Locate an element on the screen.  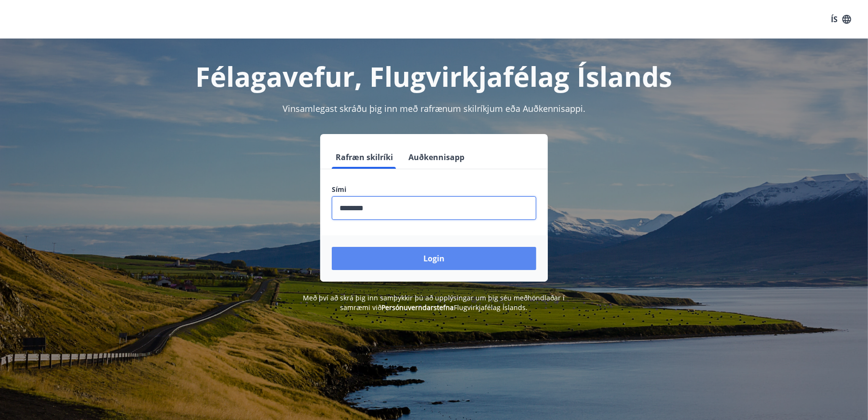
button: Auðkennisapp is located at coordinates (436, 157).